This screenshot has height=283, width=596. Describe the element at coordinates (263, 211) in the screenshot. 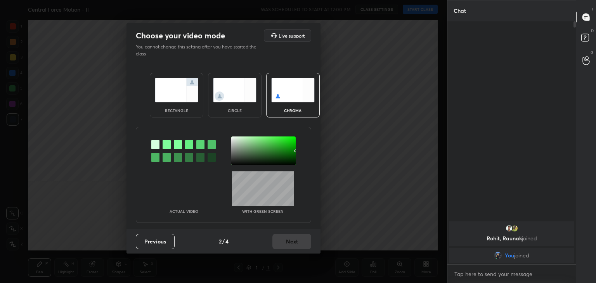

I see `p: With green screen` at that location.